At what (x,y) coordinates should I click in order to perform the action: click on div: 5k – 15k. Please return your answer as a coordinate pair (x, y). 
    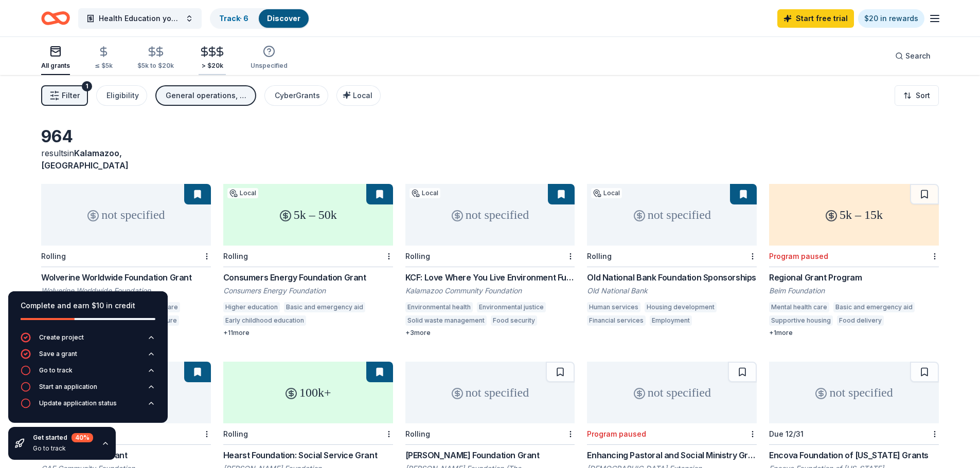
    Looking at the image, I should click on (854, 215).